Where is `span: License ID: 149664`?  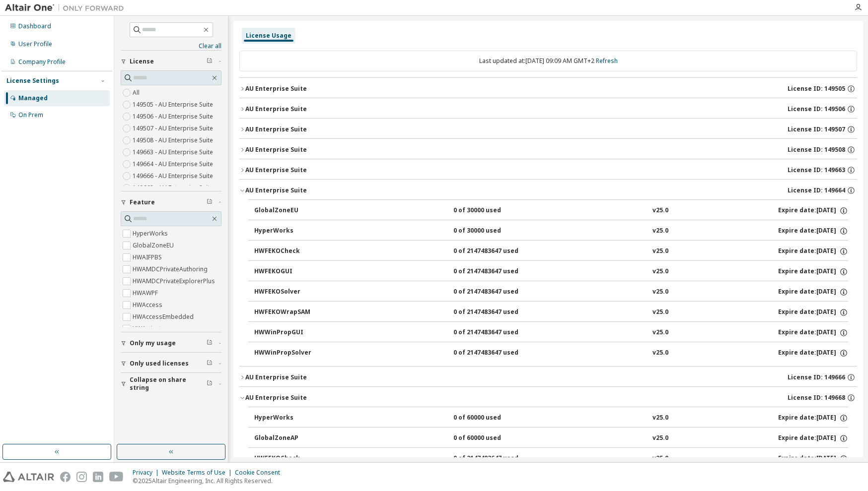
span: License ID: 149664 is located at coordinates (816, 191).